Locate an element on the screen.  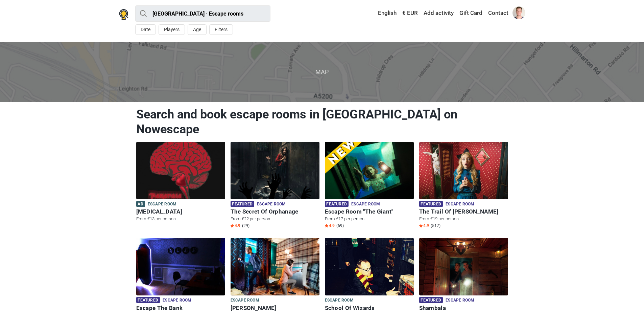
img: Shambala is located at coordinates (464, 267).